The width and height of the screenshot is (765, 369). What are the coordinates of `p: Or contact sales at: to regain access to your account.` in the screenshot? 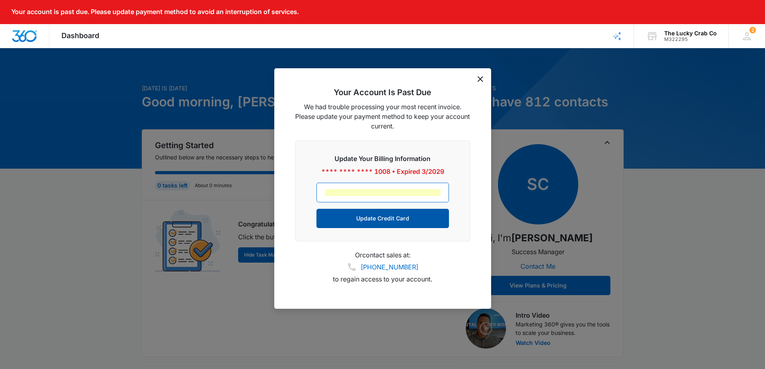 It's located at (383, 267).